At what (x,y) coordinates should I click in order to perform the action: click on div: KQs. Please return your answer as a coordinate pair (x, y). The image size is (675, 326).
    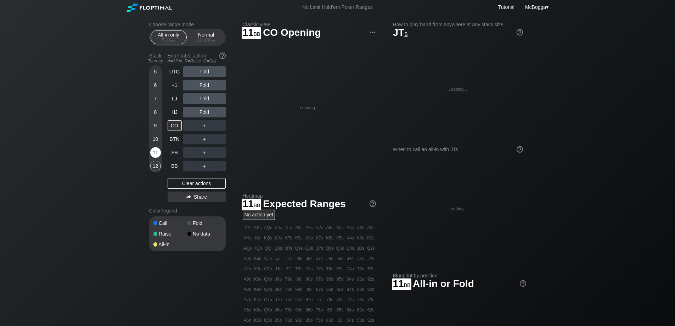
    Looking at the image, I should click on (268, 238).